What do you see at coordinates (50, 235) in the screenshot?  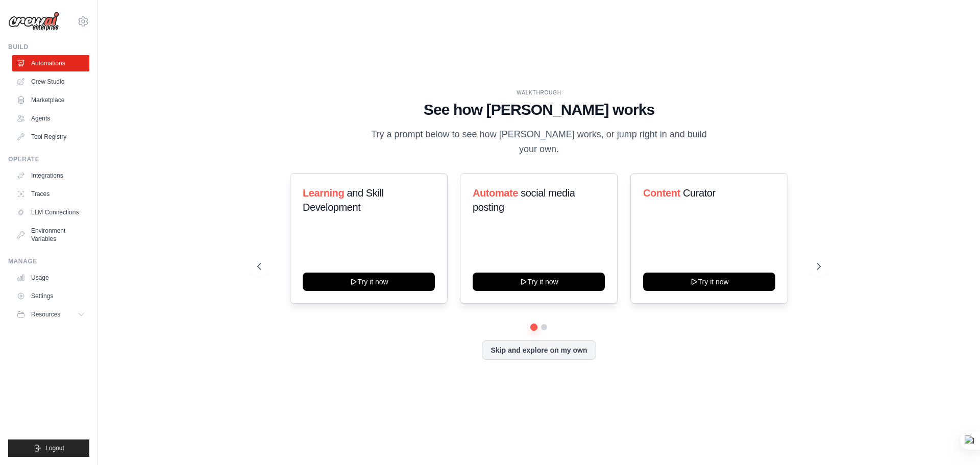 I see `a: Environment Variables` at bounding box center [50, 235].